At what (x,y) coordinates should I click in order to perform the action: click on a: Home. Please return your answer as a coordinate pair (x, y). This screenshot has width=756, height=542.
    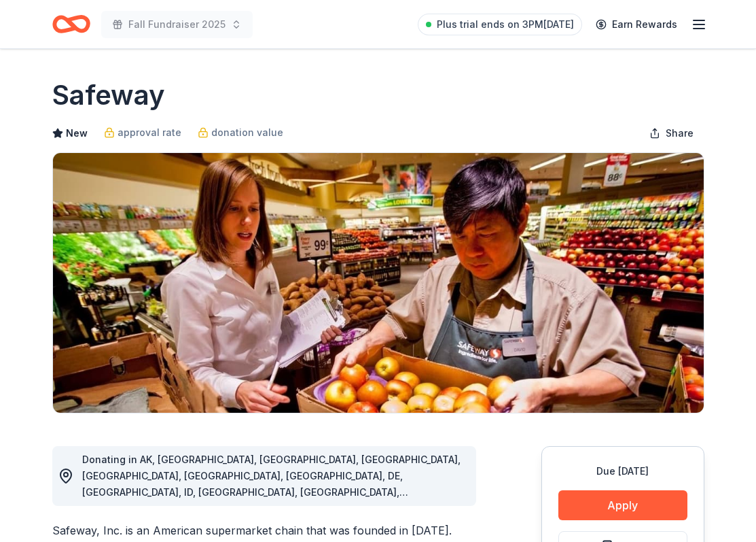
    Looking at the image, I should click on (72, 24).